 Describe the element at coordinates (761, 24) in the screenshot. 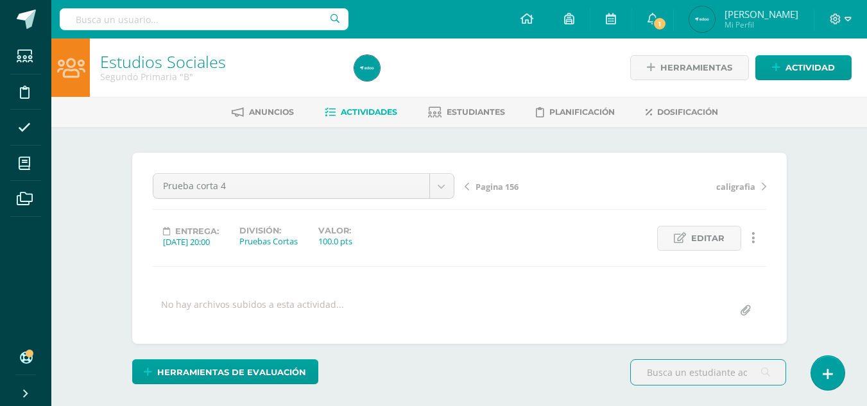

I see `span: Mi Perfil` at that location.